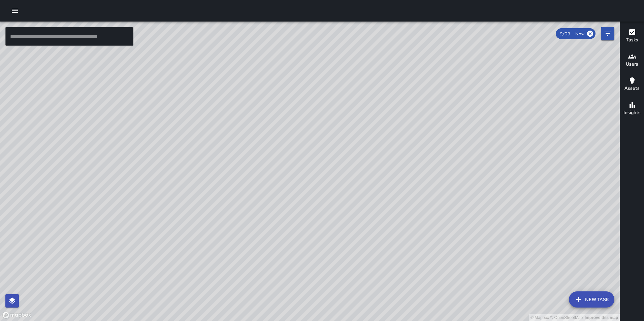  I want to click on h6: Tasks, so click(632, 40).